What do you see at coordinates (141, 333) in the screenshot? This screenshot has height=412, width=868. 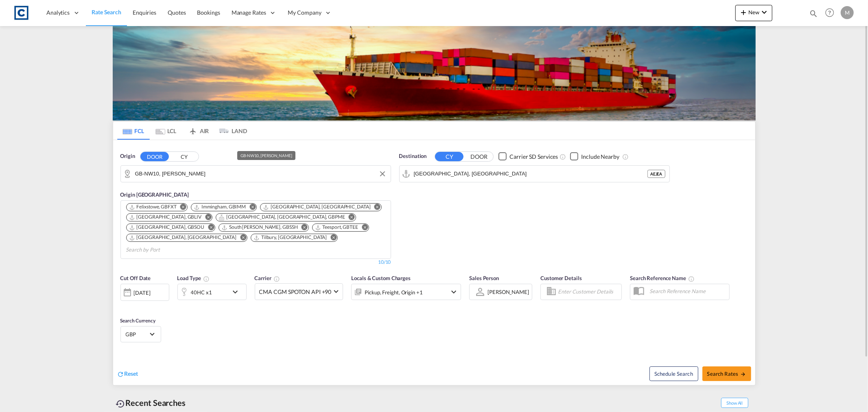 I see `md-select: Select Currency: £ GBPUnited Kingdom Pound` at bounding box center [141, 333].